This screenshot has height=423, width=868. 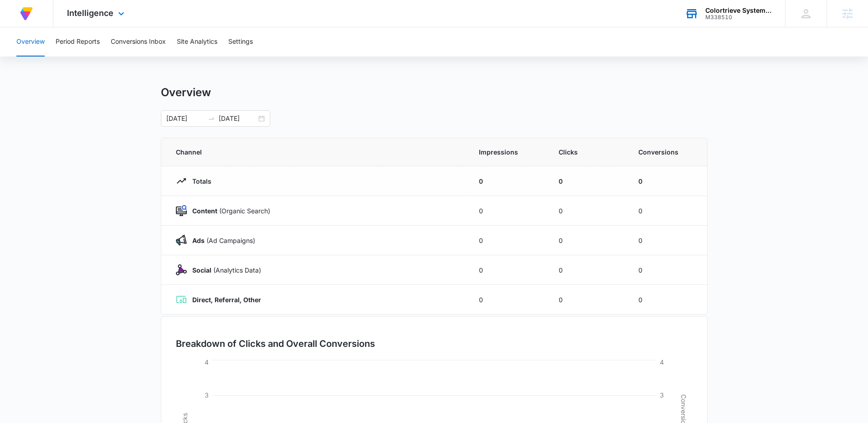 I want to click on img: Volusion, so click(x=26, y=14).